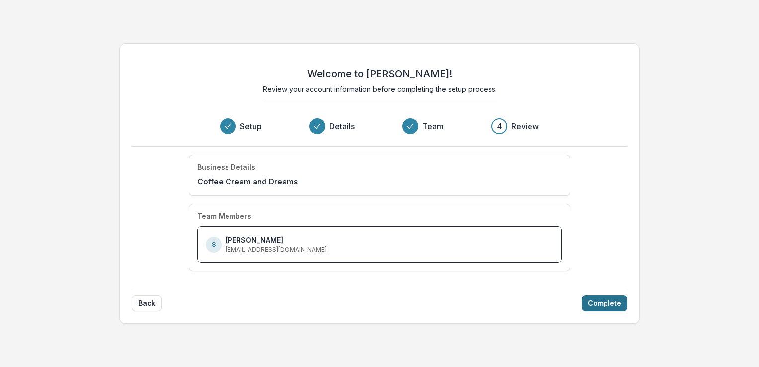 The height and width of the screenshot is (367, 759). I want to click on p: S, so click(214, 244).